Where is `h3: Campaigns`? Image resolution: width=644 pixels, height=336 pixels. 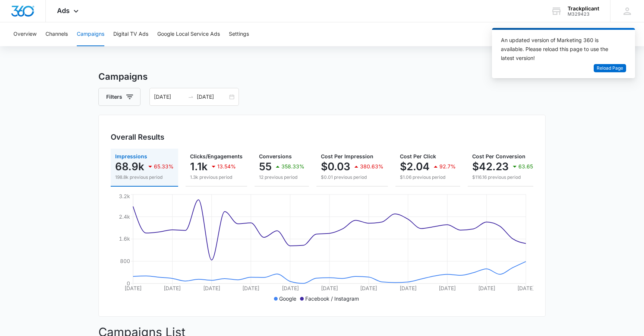
h3: Campaigns is located at coordinates (322, 77).